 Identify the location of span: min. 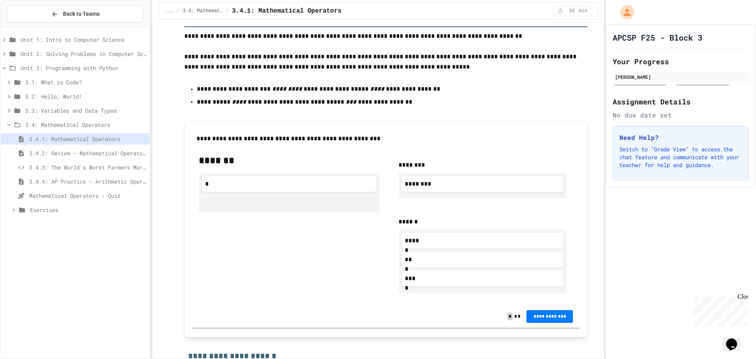
(583, 11).